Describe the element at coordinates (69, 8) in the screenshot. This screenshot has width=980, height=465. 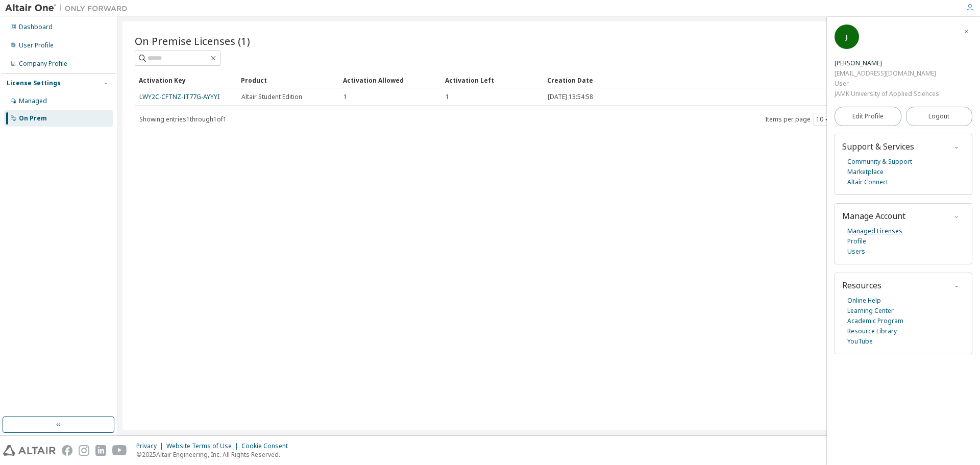
I see `img: Altair One` at that location.